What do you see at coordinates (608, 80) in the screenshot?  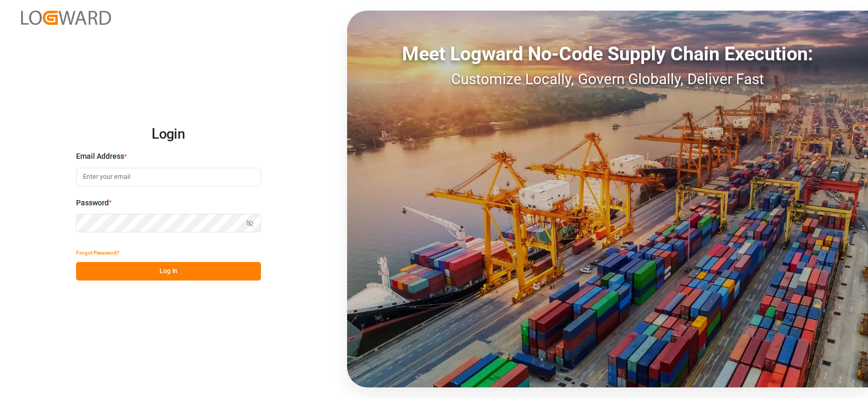 I see `div: Customize Locally, Govern Globally, Deliver Fast` at bounding box center [608, 80].